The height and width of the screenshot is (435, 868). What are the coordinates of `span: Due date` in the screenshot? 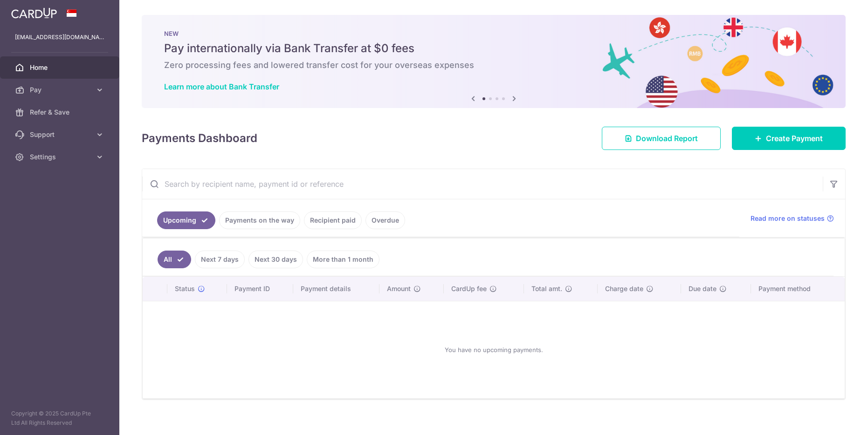 It's located at (703, 289).